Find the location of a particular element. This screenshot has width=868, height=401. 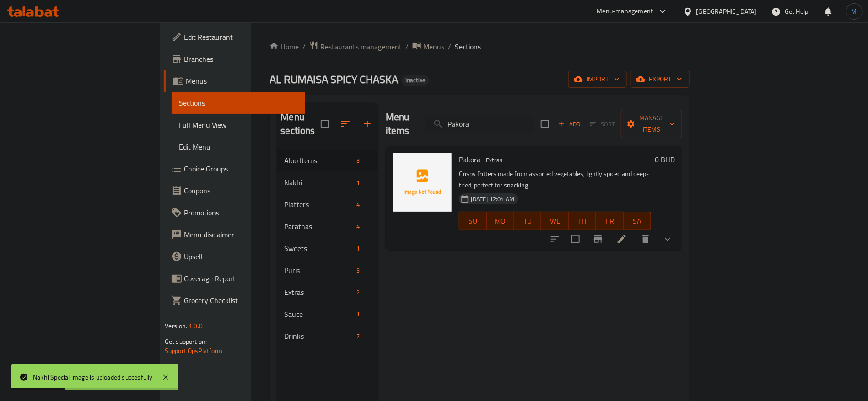

a: Coverage Report is located at coordinates (234, 279).